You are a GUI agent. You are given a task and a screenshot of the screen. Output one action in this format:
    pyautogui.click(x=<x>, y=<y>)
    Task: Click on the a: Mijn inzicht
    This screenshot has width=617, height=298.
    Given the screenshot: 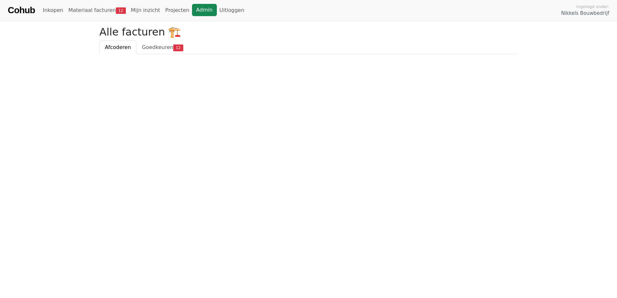 What is the action you would take?
    pyautogui.click(x=146, y=10)
    